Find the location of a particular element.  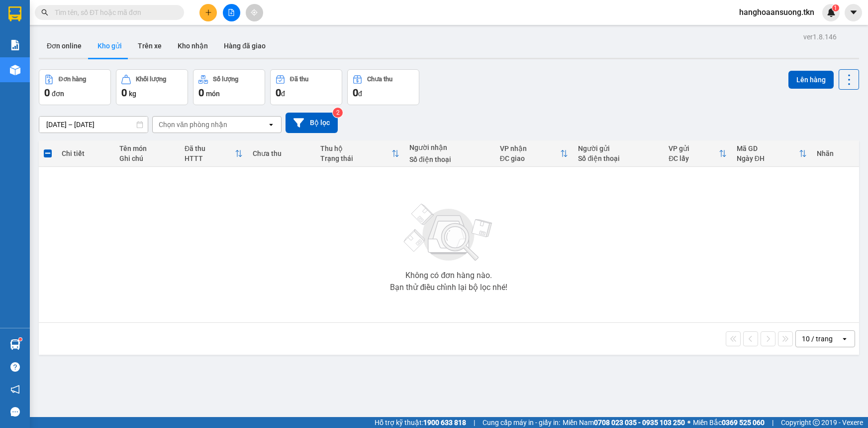

span: món is located at coordinates (213, 94).